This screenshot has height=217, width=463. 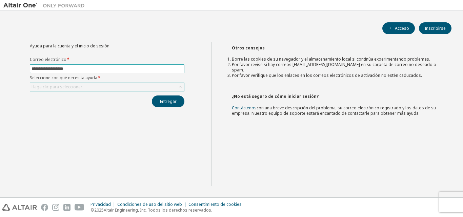 What do you see at coordinates (275, 96) in the screenshot?
I see `font: ¿No está seguro de cómo iniciar sesión?` at bounding box center [275, 96].